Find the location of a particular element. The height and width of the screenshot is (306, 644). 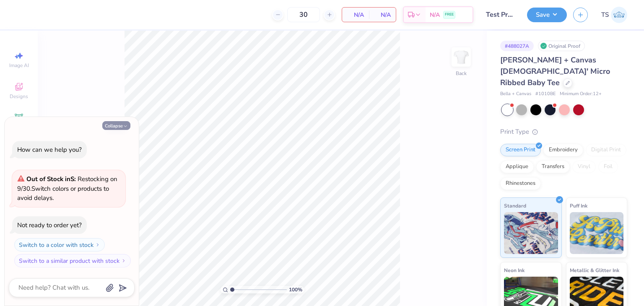

span: Standard is located at coordinates (514, 206).